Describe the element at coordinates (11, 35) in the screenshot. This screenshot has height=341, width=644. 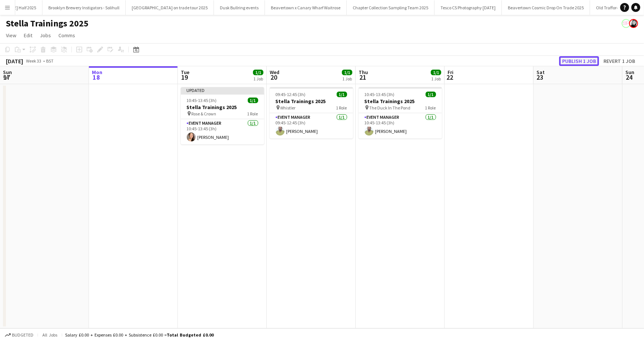
I see `a: View` at that location.